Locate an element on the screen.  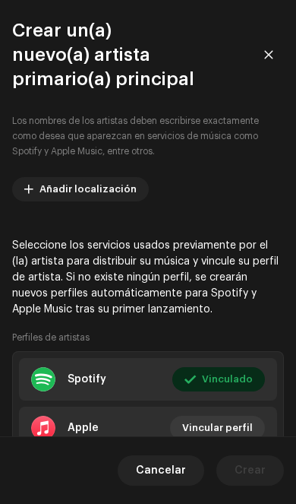
small: Perfiles de artistas is located at coordinates (51, 337).